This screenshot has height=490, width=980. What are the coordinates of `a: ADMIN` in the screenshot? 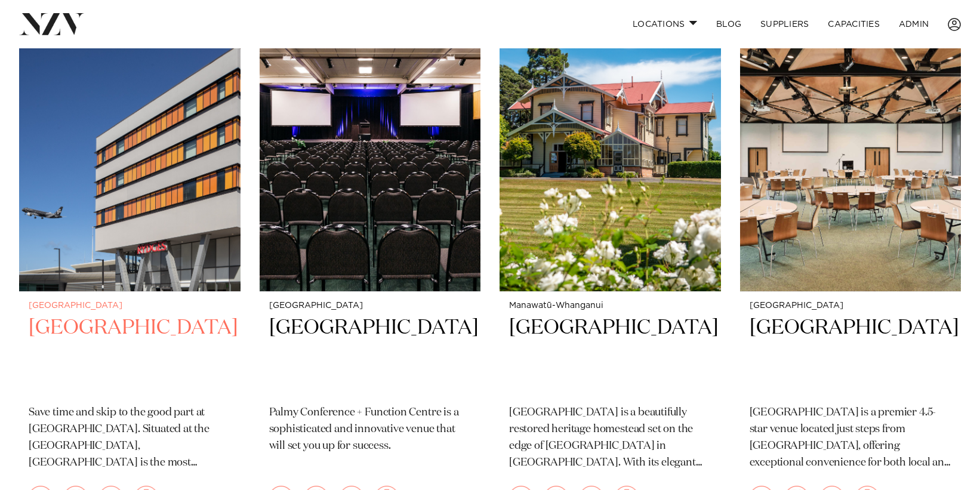 It's located at (914, 24).